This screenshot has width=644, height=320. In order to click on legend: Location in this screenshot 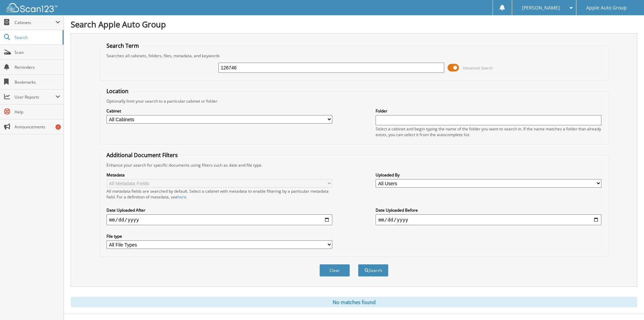, I will do `click(117, 91)`.